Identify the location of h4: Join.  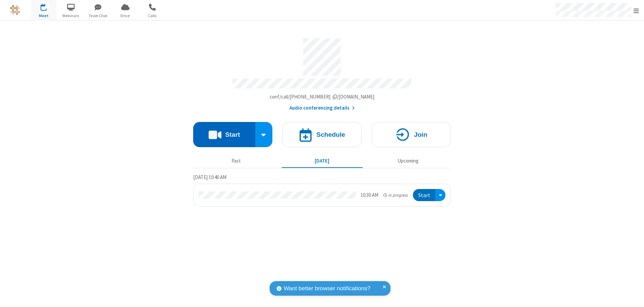
(421, 134).